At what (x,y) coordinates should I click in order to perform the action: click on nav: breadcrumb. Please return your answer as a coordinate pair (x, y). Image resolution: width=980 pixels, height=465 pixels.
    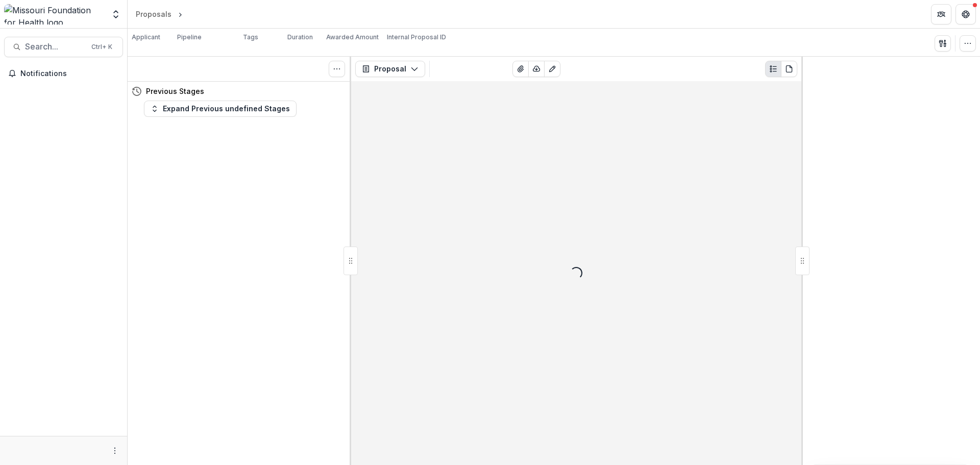
    Looking at the image, I should click on (180, 13).